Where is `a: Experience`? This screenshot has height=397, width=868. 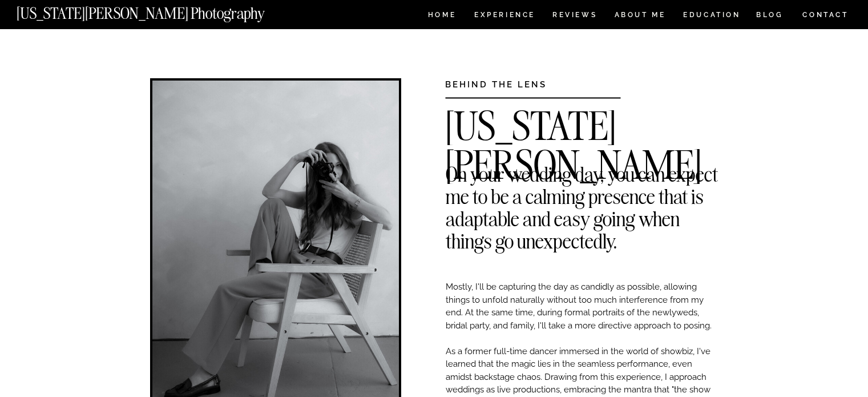
a: Experience is located at coordinates (504, 16).